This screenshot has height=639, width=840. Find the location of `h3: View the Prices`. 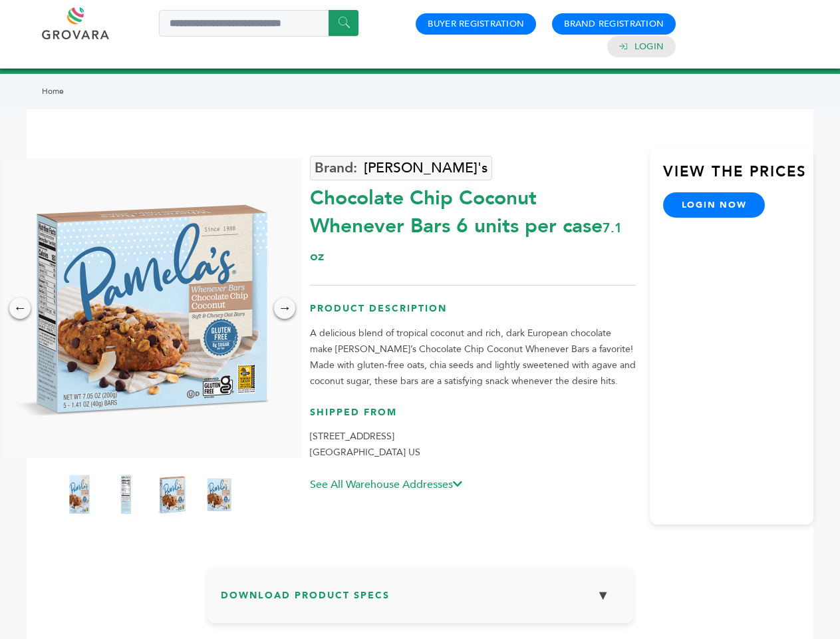

h3: View the Prices is located at coordinates (738, 177).